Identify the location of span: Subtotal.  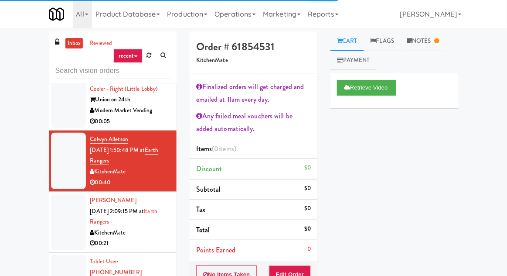
(208, 189).